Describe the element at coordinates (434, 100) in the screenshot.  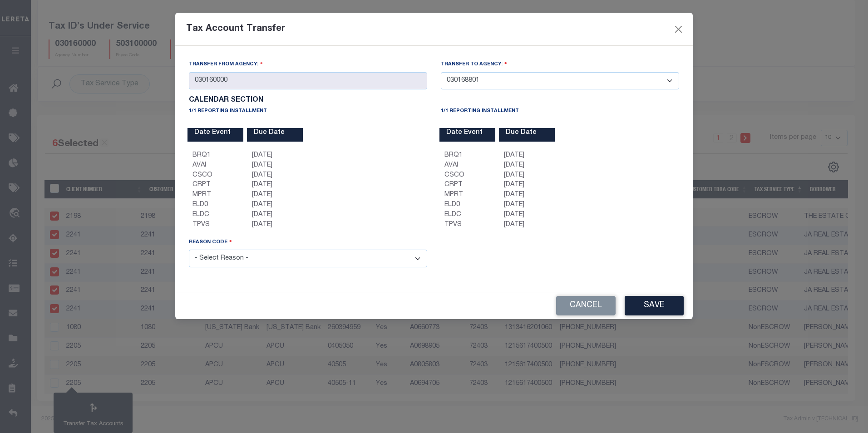
I see `h6: Calendar Section` at that location.